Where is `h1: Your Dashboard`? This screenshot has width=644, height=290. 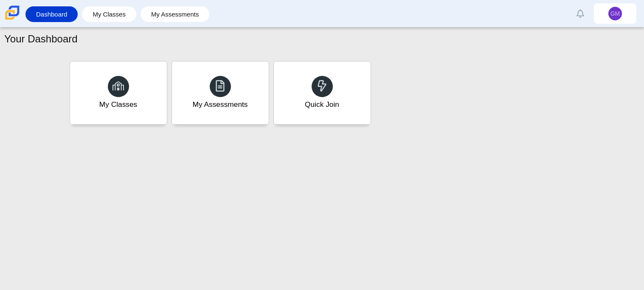
h1: Your Dashboard is located at coordinates (41, 39).